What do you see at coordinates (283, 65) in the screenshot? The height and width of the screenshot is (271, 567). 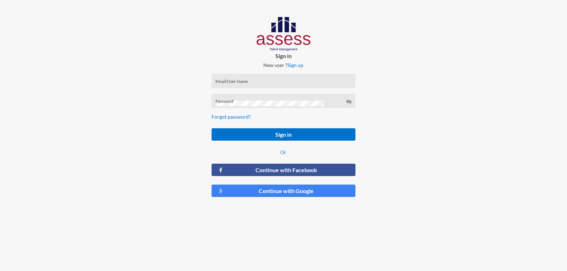 I see `p: New user ?` at bounding box center [283, 65].